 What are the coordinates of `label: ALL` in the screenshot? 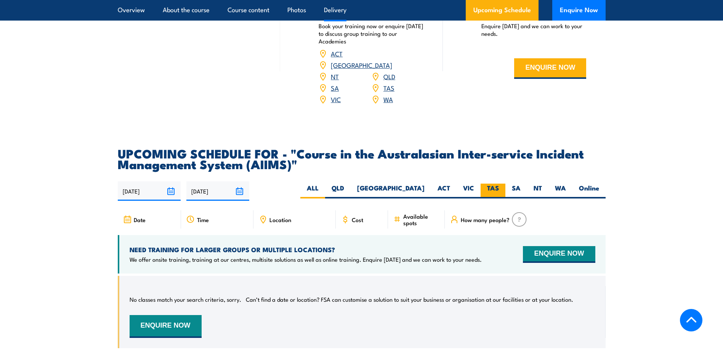 It's located at (312, 191).